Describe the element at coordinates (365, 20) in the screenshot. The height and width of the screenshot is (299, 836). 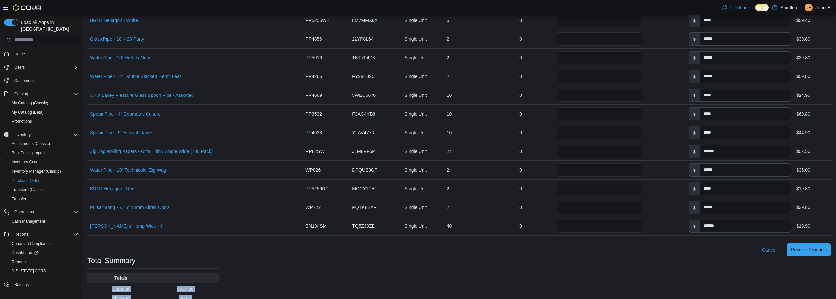
I see `span: 8M7MMX0A` at that location.